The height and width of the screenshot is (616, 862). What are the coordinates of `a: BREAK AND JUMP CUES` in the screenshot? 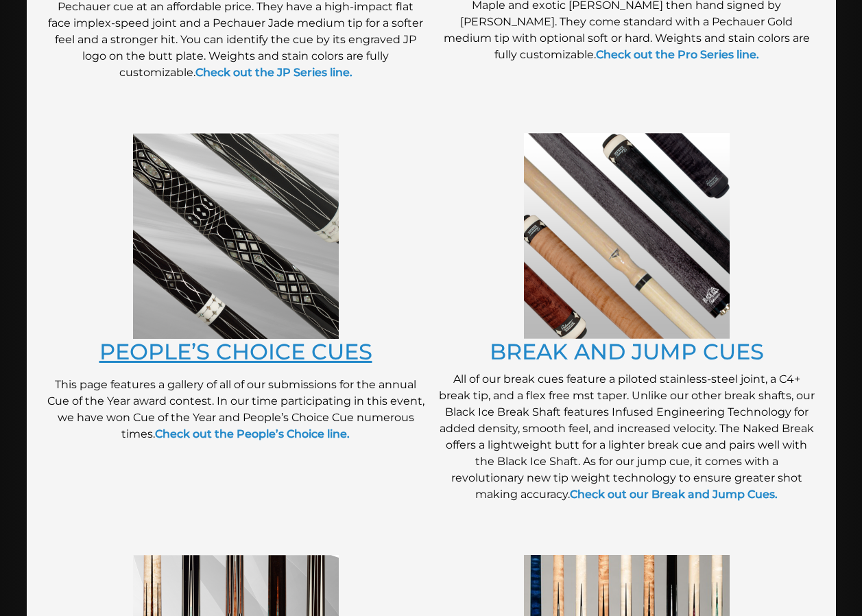 It's located at (627, 351).